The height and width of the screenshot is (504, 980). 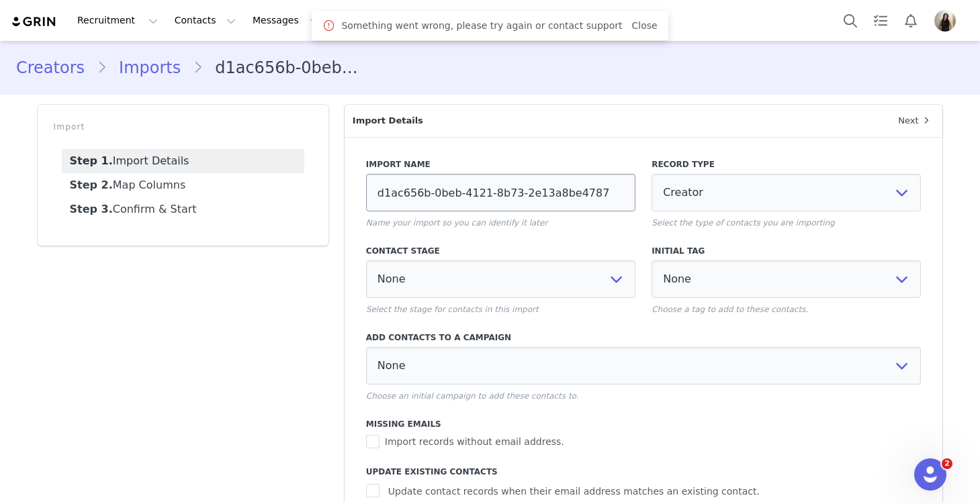 I want to click on button: Reporting, so click(x=521, y=21).